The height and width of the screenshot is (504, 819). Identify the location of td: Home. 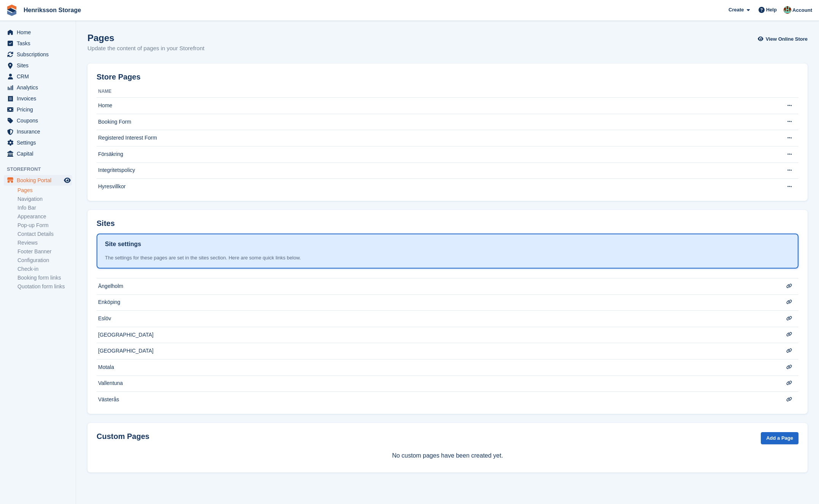
(430, 106).